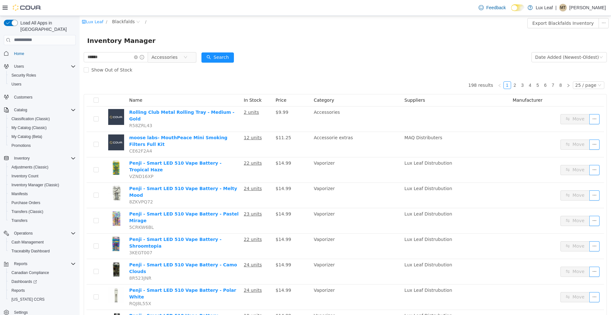  What do you see at coordinates (56, 41) in the screenshot?
I see `i: icon: close-circle` at bounding box center [56, 41].